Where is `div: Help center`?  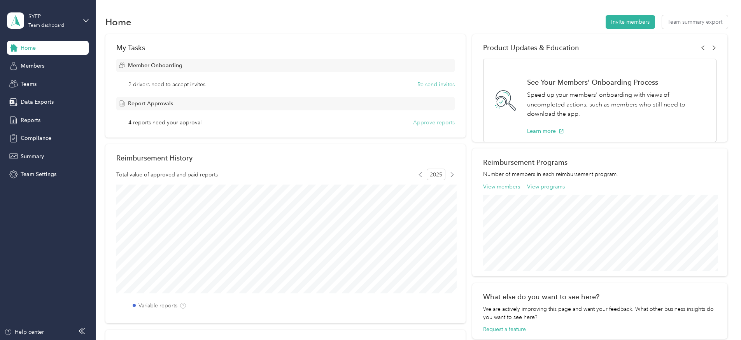 div: Help center is located at coordinates (24, 332).